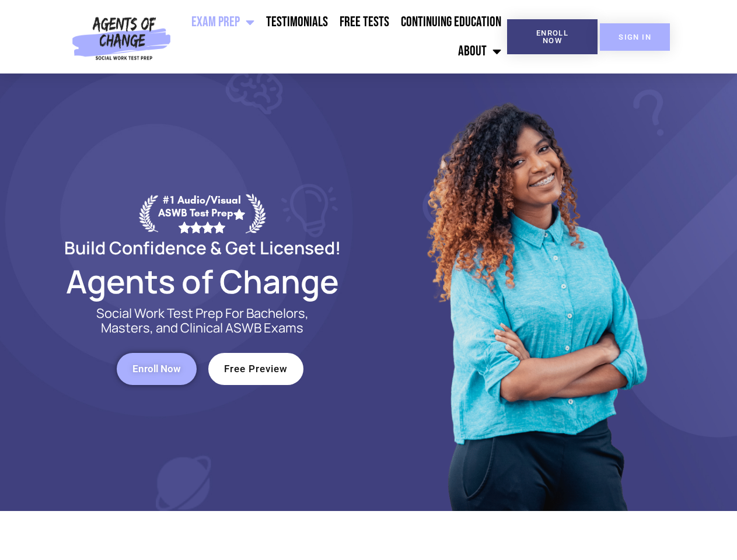 The width and height of the screenshot is (737, 560). Describe the element at coordinates (202, 281) in the screenshot. I see `h2: Agents of Change` at that location.